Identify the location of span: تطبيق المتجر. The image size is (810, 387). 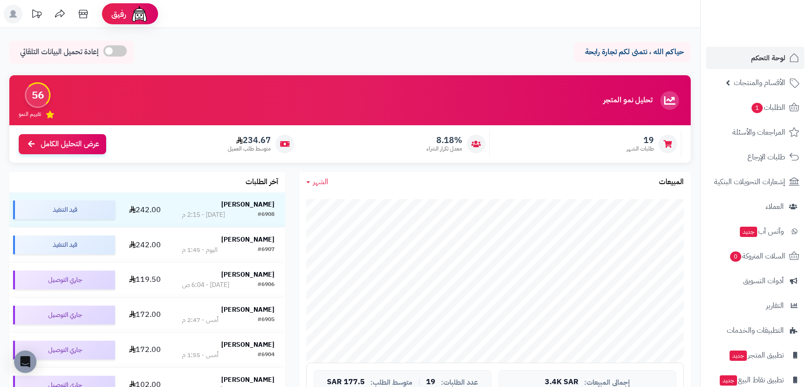
(756, 355).